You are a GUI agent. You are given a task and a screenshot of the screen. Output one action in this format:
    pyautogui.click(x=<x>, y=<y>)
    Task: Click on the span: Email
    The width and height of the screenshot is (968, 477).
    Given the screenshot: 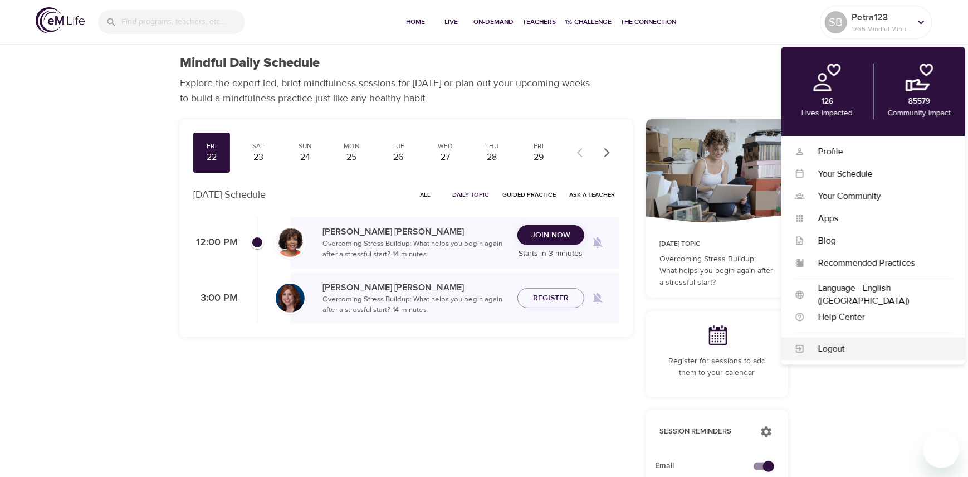 What is the action you would take?
    pyautogui.click(x=708, y=466)
    